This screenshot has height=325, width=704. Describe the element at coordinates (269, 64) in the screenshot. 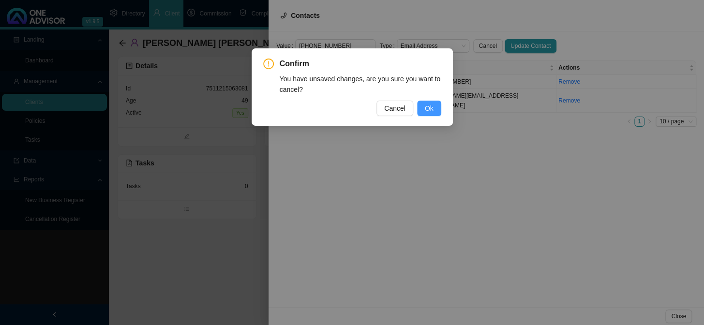

I see `span: exclamation-circle` at that location.